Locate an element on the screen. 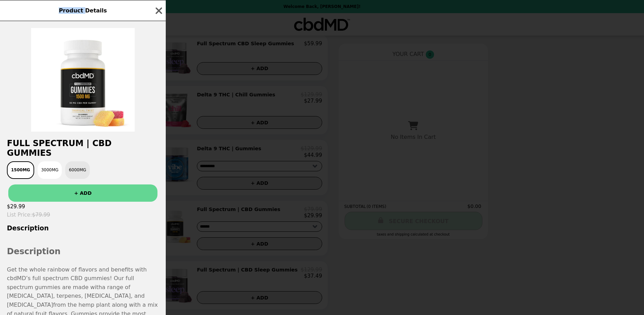 This screenshot has width=644, height=315. span: $79.99 is located at coordinates (41, 215).